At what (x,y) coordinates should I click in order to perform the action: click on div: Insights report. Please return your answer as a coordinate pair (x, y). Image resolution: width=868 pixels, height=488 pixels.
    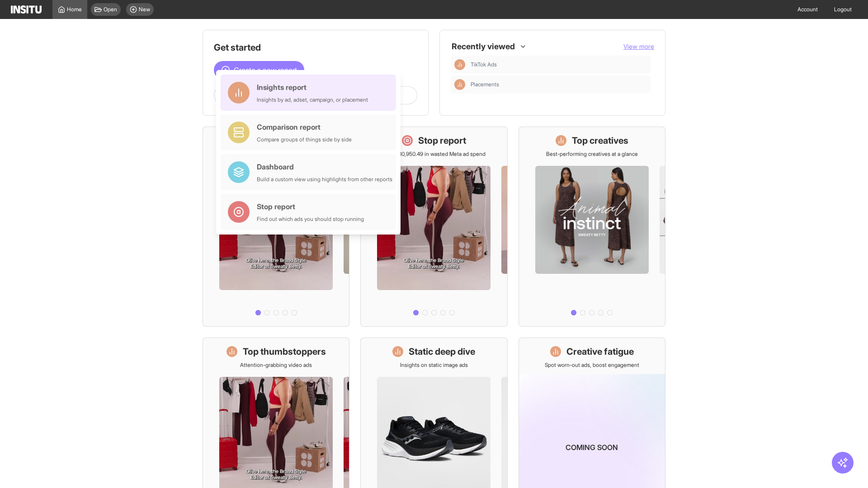
    Looking at the image, I should click on (312, 88).